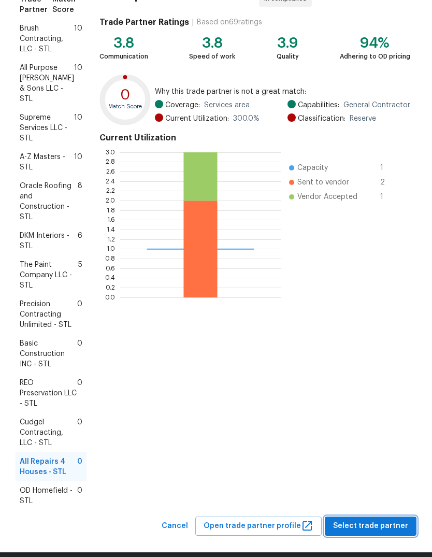 The image size is (432, 557). What do you see at coordinates (80, 275) in the screenshot?
I see `span: 5` at bounding box center [80, 275].